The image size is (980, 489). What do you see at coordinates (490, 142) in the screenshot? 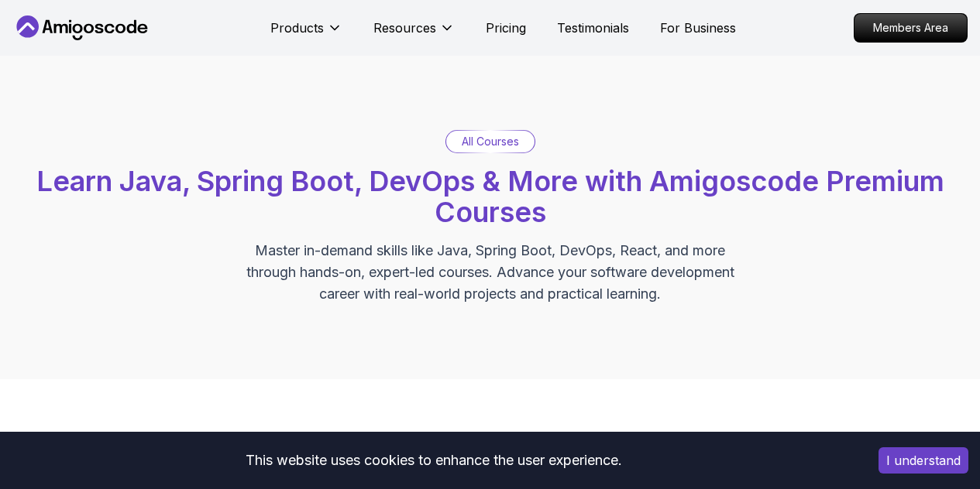
I see `p: All Courses` at bounding box center [490, 142].